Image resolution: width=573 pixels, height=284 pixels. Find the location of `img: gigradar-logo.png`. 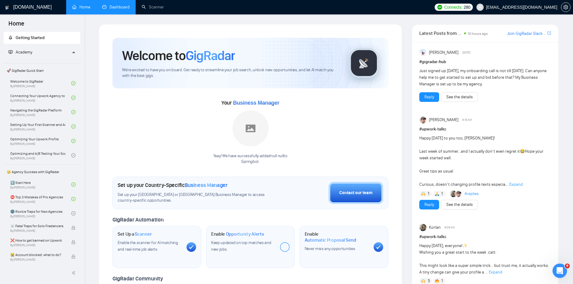

img: gigradar-logo.png is located at coordinates (364, 63).